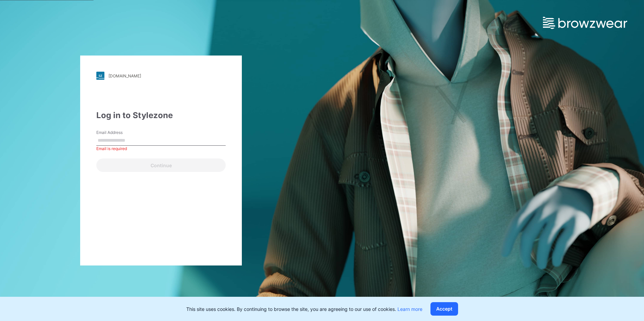 The image size is (644, 321). Describe the element at coordinates (161, 116) in the screenshot. I see `div: Log in to Stylezone` at that location.